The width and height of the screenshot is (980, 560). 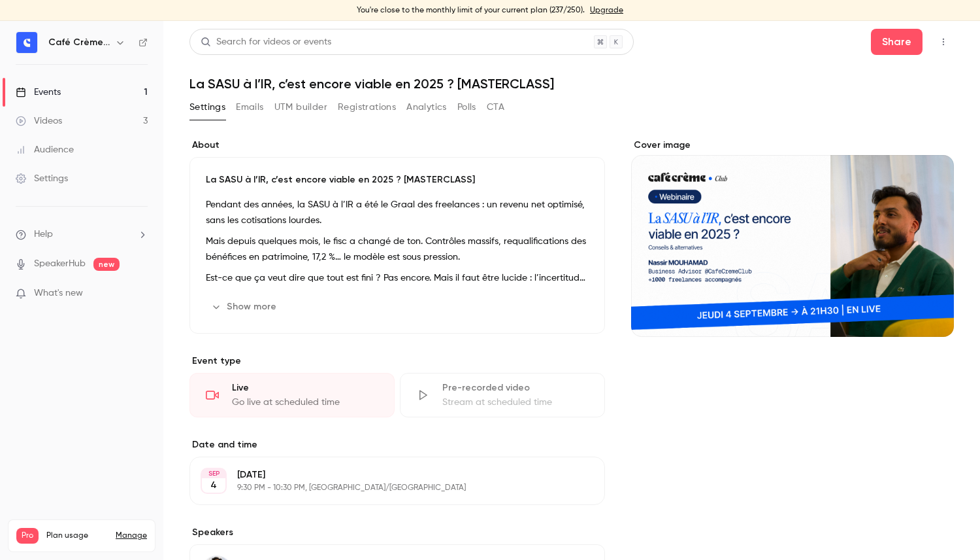 I want to click on li: help-dropdown-opener, so click(x=82, y=234).